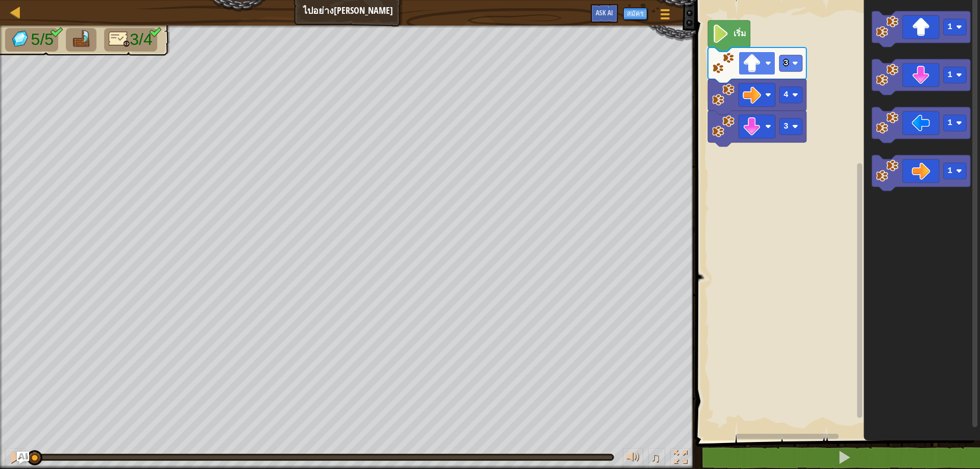  Describe the element at coordinates (681, 458) in the screenshot. I see `button: สลับเป็นเต็มจอ` at that location.